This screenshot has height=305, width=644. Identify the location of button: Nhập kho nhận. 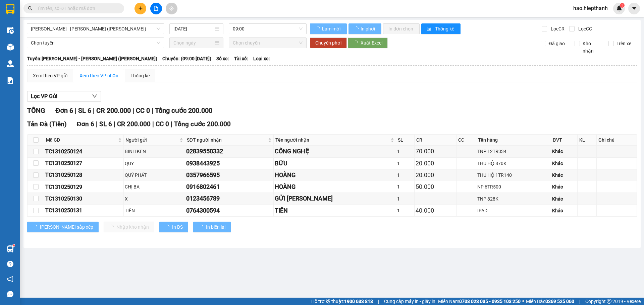
(129, 227).